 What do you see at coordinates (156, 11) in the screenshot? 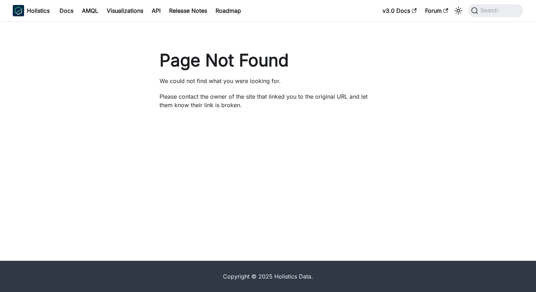
I see `a: API` at bounding box center [156, 11].